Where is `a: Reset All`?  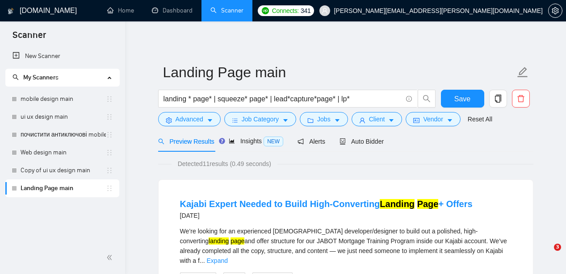
a: Reset All is located at coordinates (480, 119).